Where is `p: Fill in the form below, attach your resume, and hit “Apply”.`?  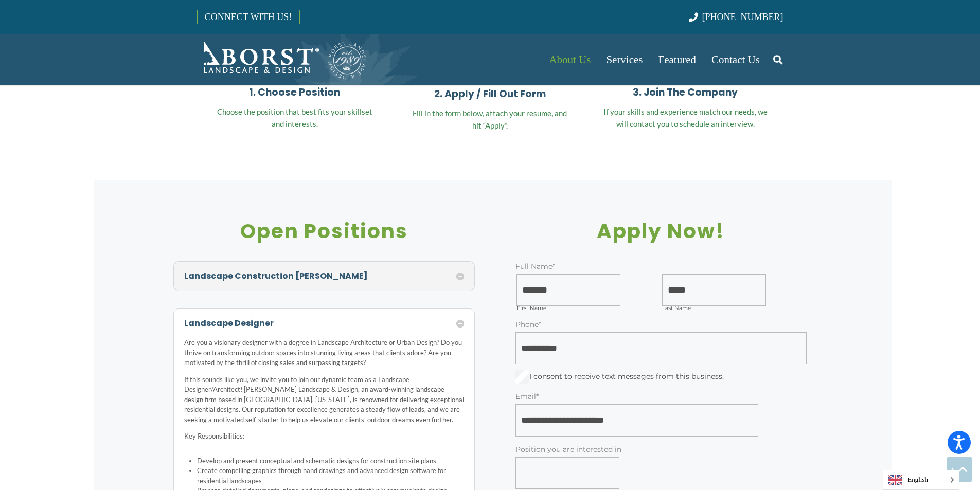
p: Fill in the form below, attach your resume, and hit “Apply”. is located at coordinates (490, 119).